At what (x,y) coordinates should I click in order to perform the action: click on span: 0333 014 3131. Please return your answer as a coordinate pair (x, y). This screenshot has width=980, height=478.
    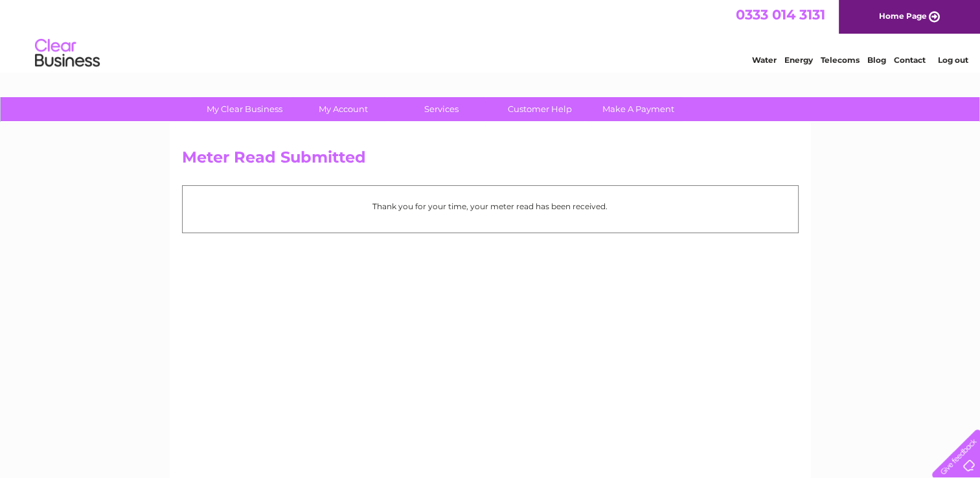
    Looking at the image, I should click on (780, 14).